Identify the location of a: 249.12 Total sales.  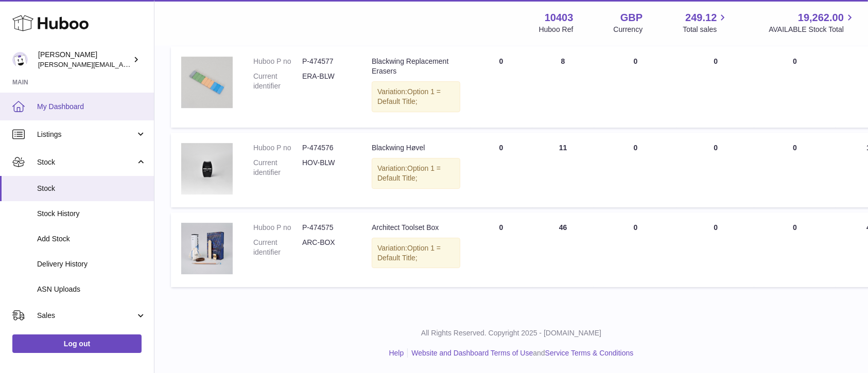
(705, 23).